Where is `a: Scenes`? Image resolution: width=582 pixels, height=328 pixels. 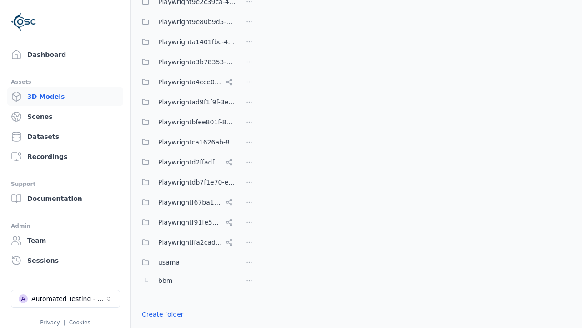
a: Scenes is located at coordinates (65, 116).